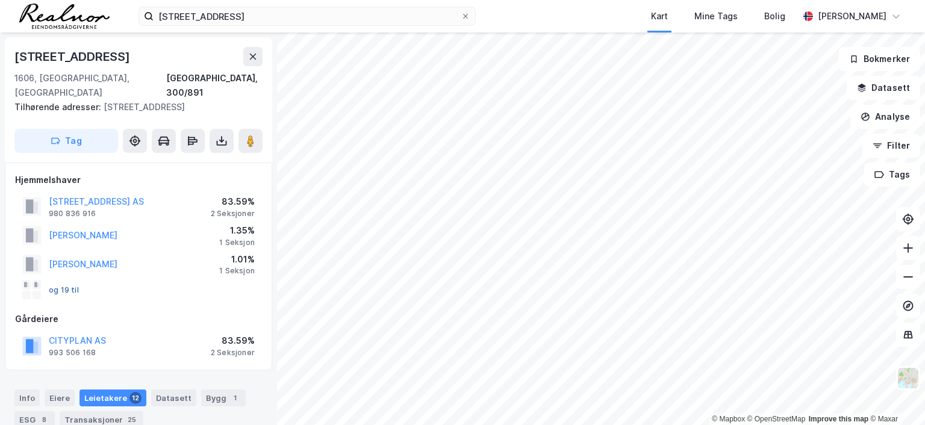 The height and width of the screenshot is (425, 925). Describe the element at coordinates (64, 16) in the screenshot. I see `img: realnor-logo.934646d98de889bb5806.png` at that location.